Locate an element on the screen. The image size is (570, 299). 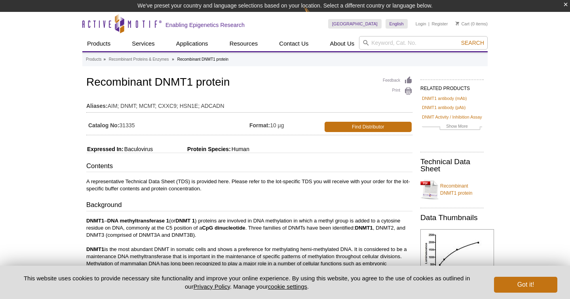
span: Expressed In: is located at coordinates (105, 149).